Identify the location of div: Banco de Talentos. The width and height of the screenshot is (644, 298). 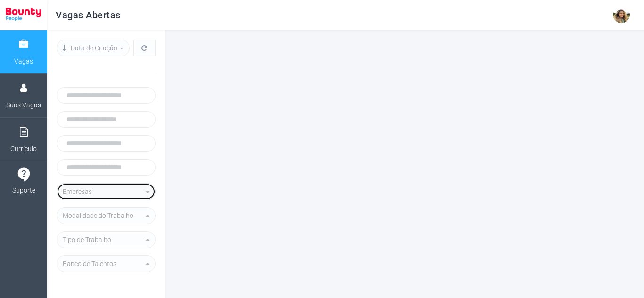
(103, 264).